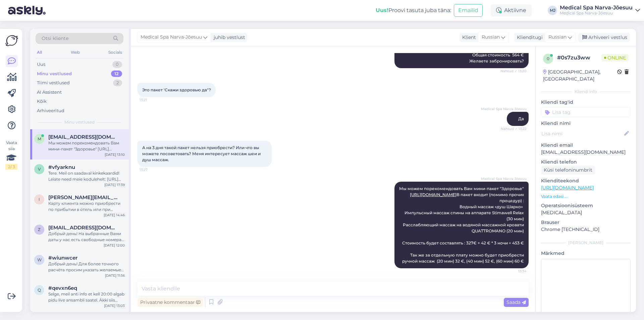 This screenshot has width=644, height=320. Describe the element at coordinates (511, 10) in the screenshot. I see `div: Aktiivne` at that location.